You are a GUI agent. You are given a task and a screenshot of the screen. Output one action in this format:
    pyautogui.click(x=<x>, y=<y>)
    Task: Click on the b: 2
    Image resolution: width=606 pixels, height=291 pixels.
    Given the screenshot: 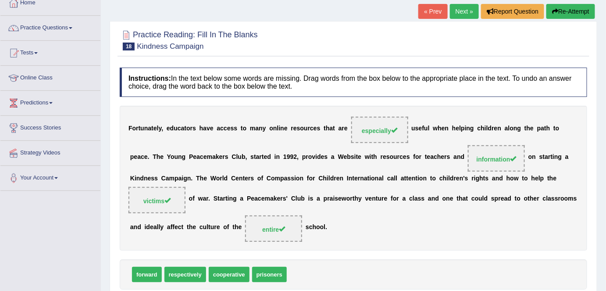 What is the action you would take?
    pyautogui.click(x=295, y=157)
    